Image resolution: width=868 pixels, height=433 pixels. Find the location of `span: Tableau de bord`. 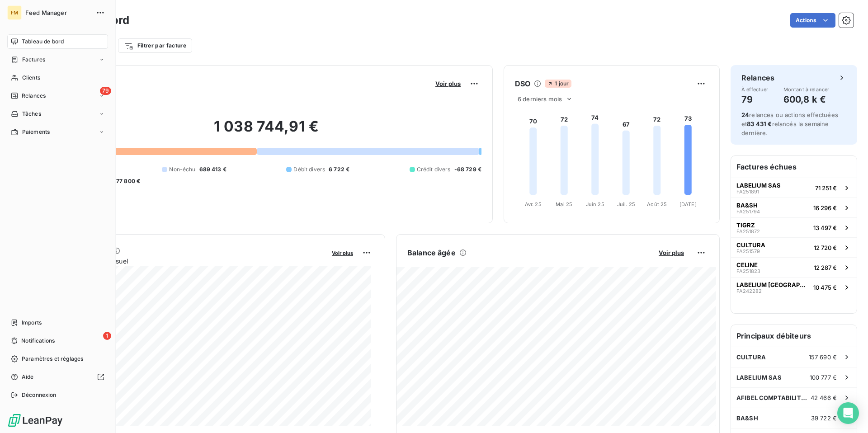

span: Tableau de bord is located at coordinates (43, 42).